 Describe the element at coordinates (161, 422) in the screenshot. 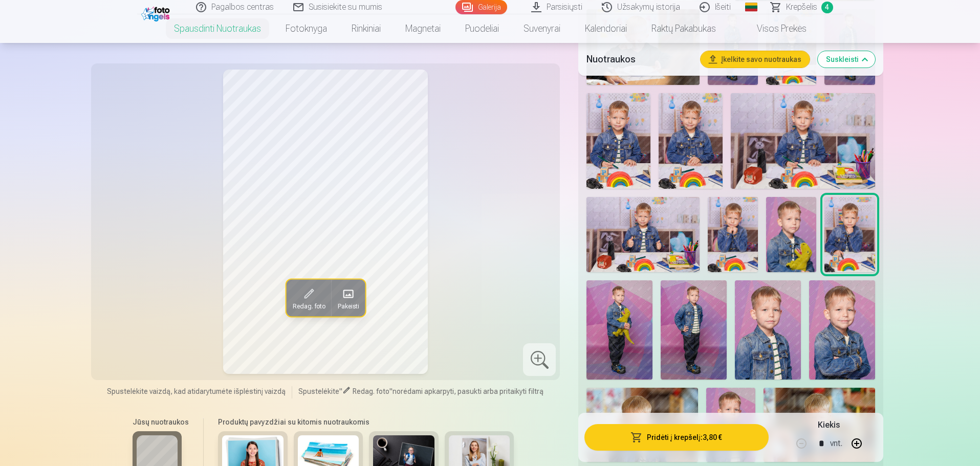

I see `h6: Jūsų nuotraukos` at that location.